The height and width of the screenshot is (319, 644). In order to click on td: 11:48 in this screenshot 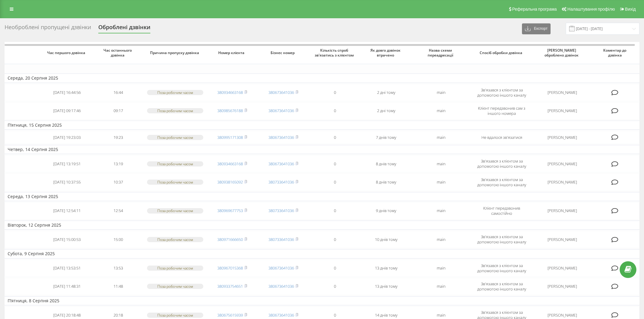, I will do `click(118, 287)`.